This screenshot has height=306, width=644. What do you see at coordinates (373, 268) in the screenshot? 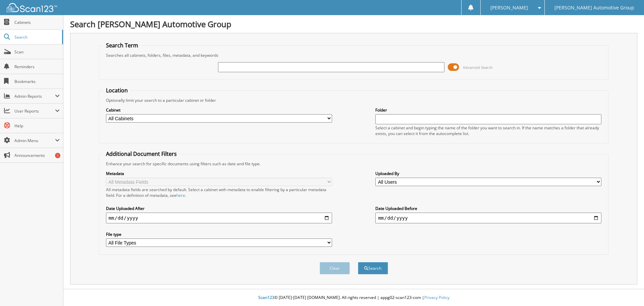
I see `button: Search` at bounding box center [373, 268].